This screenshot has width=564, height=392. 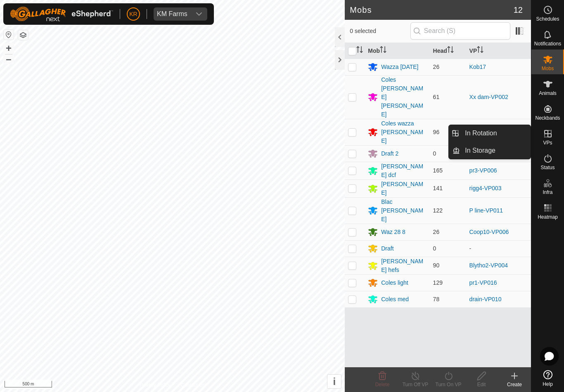 What do you see at coordinates (486, 210) in the screenshot?
I see `a: P line-VP011` at bounding box center [486, 210].